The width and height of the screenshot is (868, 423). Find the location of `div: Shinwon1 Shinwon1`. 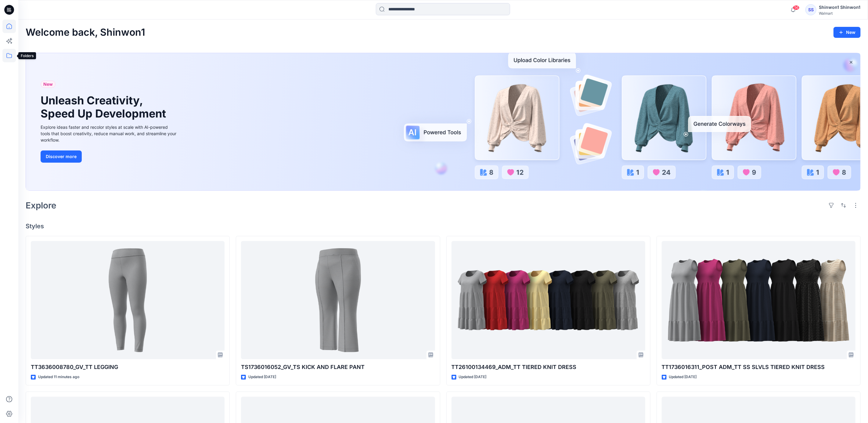

div: Shinwon1 Shinwon1 is located at coordinates (840, 7).